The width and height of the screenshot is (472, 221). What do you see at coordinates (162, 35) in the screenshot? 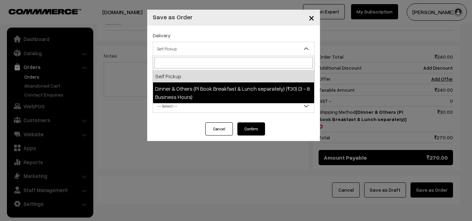
I see `label: Delivery` at bounding box center [162, 35].